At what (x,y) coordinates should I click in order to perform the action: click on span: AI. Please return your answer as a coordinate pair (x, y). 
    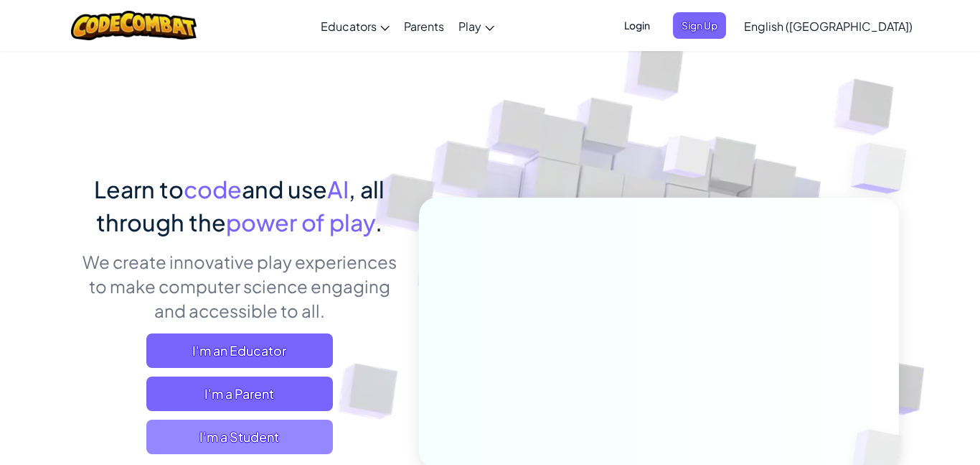
    Looking at the image, I should click on (338, 189).